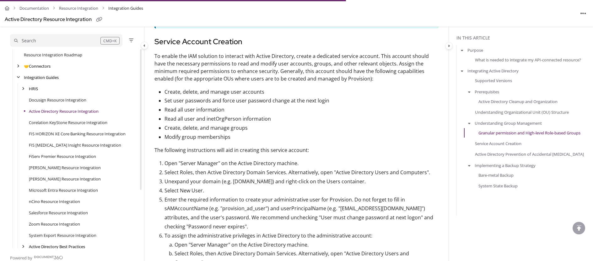  Describe the element at coordinates (64, 111) in the screenshot. I see `a: Active Directory Resource Integration` at that location.